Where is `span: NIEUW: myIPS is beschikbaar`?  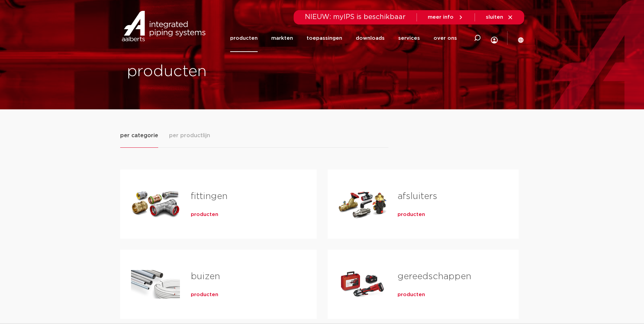
span: NIEUW: myIPS is beschikbaar is located at coordinates (355, 17).